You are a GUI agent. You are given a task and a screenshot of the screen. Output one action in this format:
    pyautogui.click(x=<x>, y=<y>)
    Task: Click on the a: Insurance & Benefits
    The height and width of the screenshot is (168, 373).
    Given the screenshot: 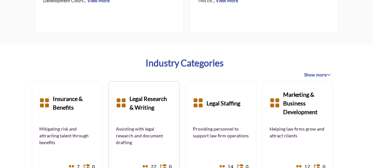 What is the action you would take?
    pyautogui.click(x=74, y=103)
    